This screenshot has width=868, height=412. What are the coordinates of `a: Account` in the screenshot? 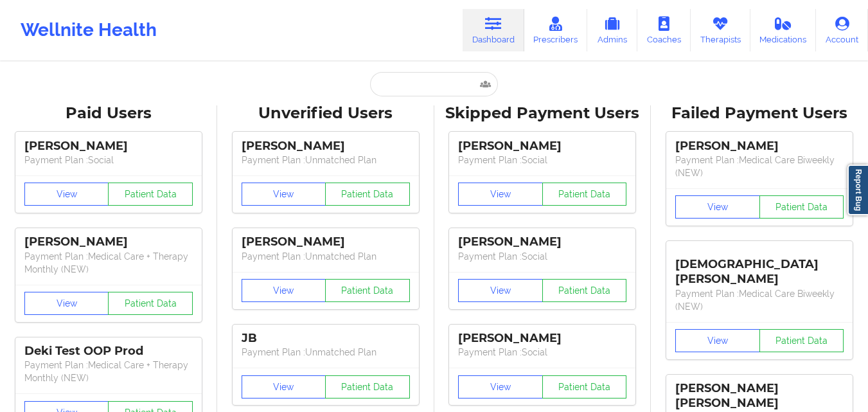 It's located at (841, 30).